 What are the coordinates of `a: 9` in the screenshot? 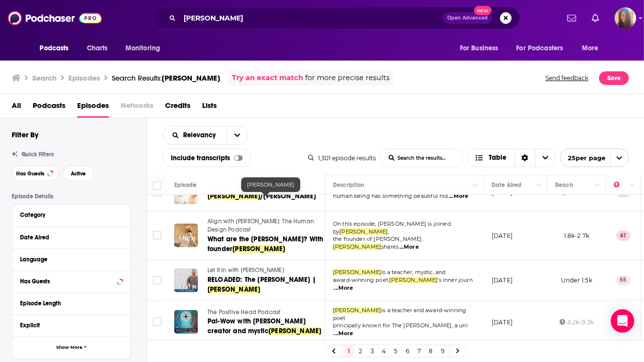 It's located at (443, 351).